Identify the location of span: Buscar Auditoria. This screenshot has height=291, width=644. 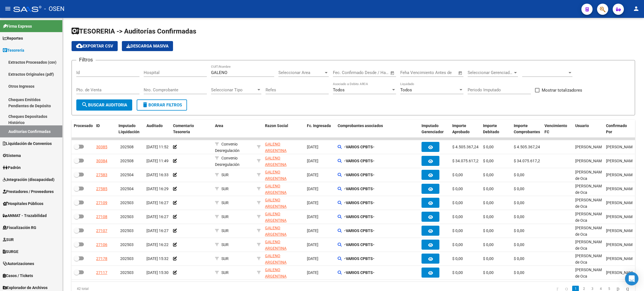
(104, 105).